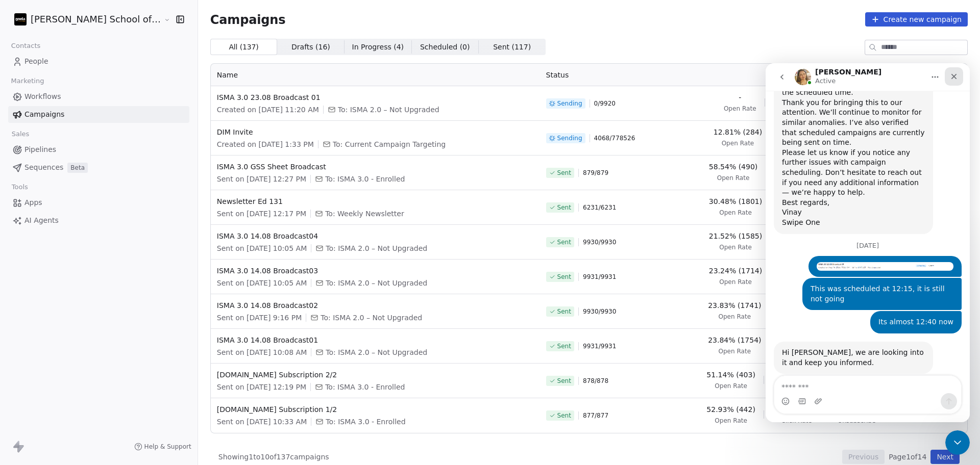  Describe the element at coordinates (375, 202) in the screenshot. I see `span: Newsletter Ed 131` at that location.